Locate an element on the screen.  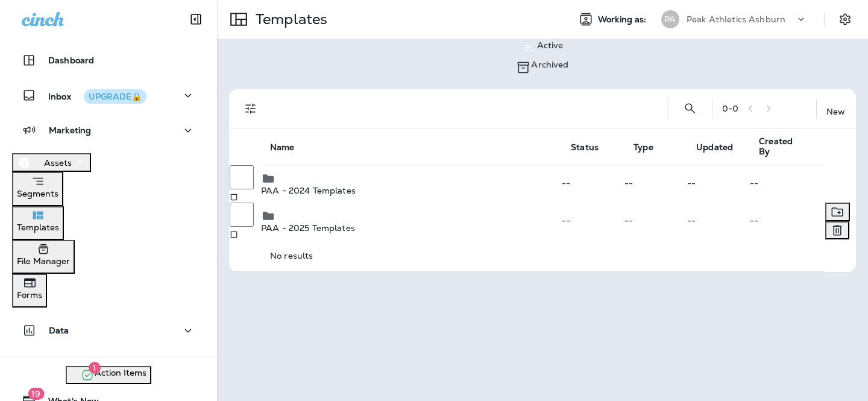
span: Updated is located at coordinates (714, 147).